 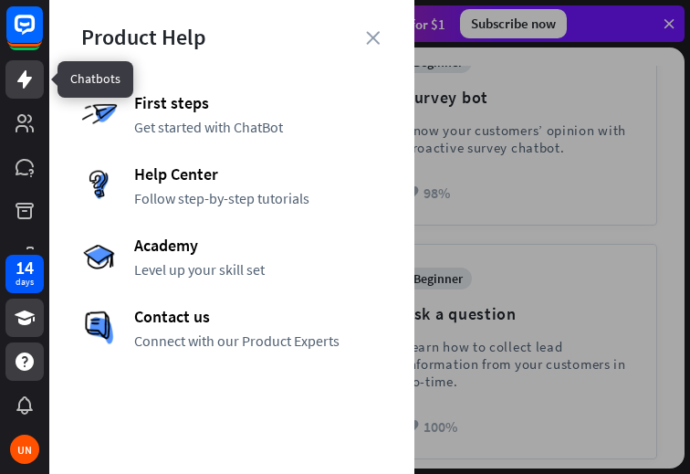 I want to click on div: days, so click(x=25, y=282).